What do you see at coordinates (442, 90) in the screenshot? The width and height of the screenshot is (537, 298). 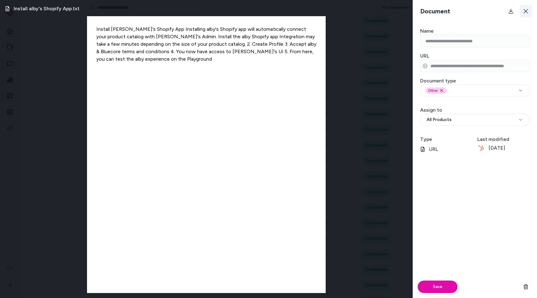 I see `button: Remove other option` at bounding box center [442, 90].